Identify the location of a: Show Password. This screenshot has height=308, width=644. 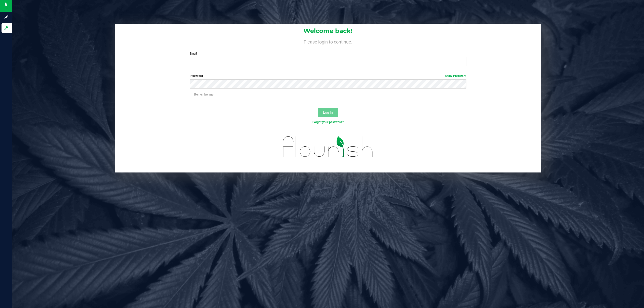
(456, 76).